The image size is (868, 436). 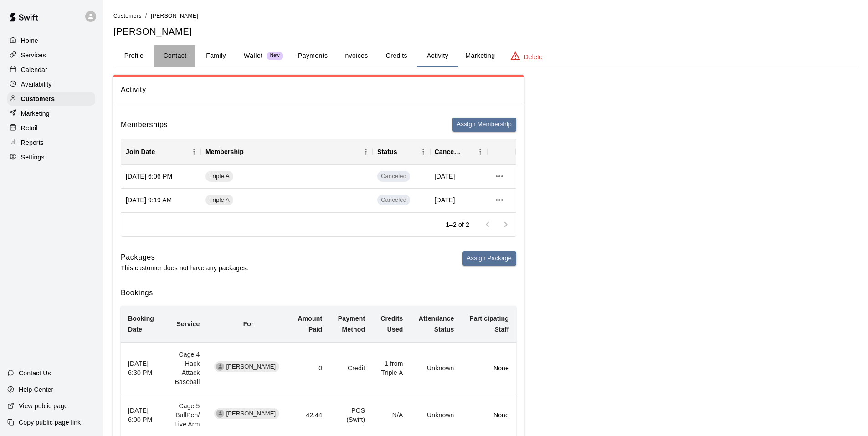 I want to click on a: Settings, so click(x=51, y=157).